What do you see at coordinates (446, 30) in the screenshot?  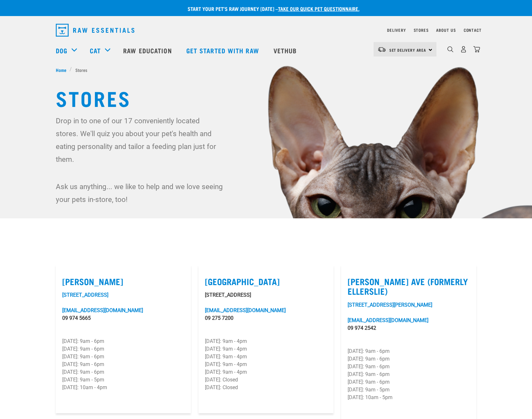 I see `a: About Us` at bounding box center [446, 30].